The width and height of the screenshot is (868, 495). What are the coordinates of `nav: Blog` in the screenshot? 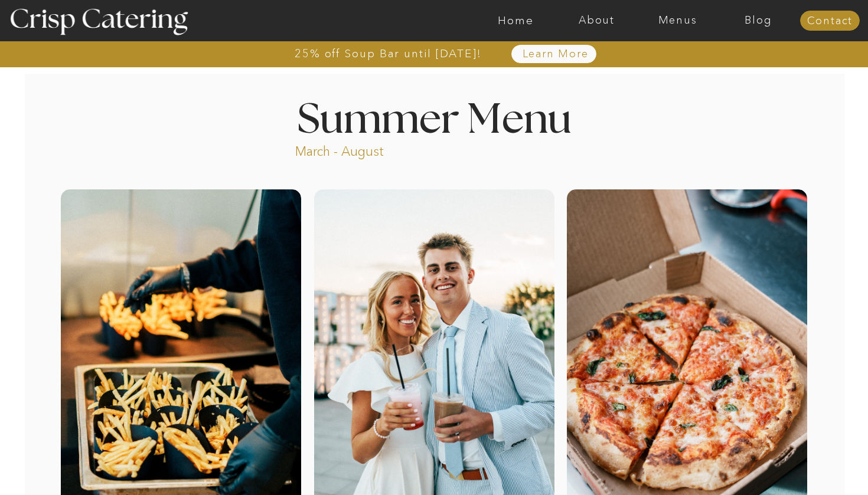 It's located at (758, 20).